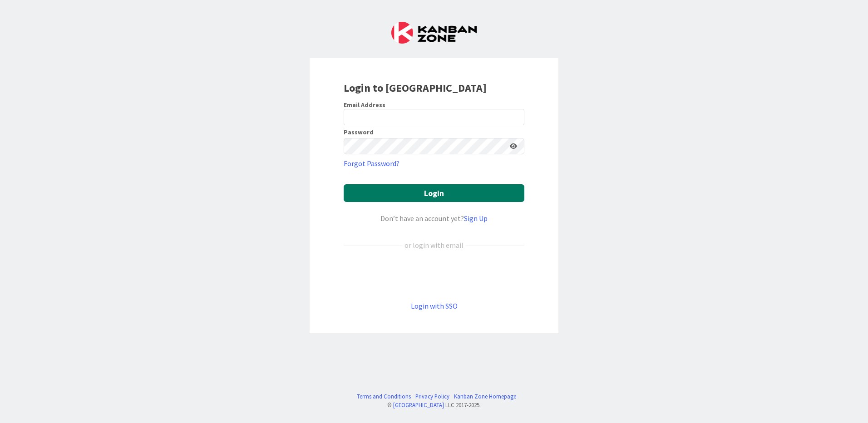 This screenshot has height=423, width=868. I want to click on a: Terms and Conditions, so click(383, 396).